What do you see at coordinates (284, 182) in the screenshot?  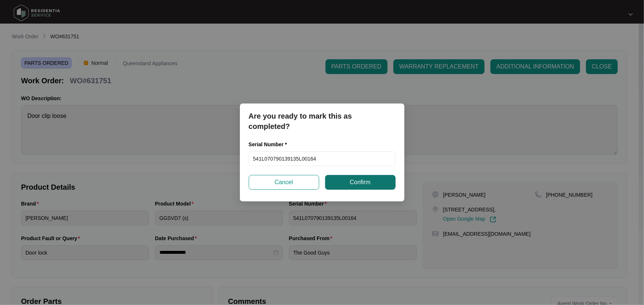 I see `span: Cancel` at bounding box center [284, 182].